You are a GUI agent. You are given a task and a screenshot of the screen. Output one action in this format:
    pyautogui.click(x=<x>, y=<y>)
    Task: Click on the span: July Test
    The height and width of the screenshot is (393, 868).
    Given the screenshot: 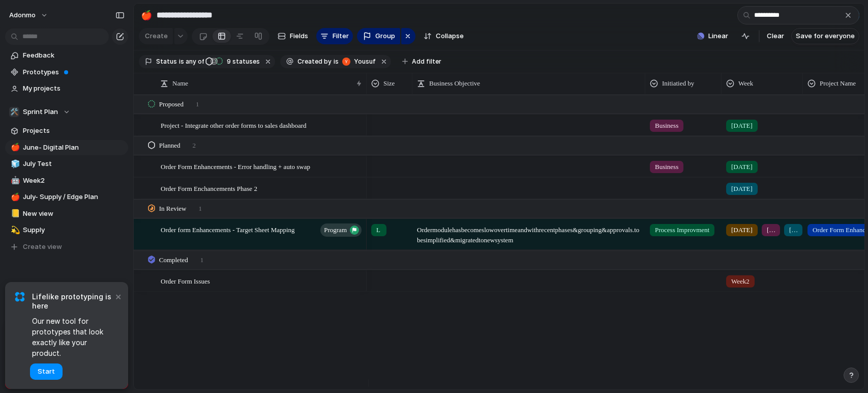 What is the action you would take?
    pyautogui.click(x=74, y=164)
    